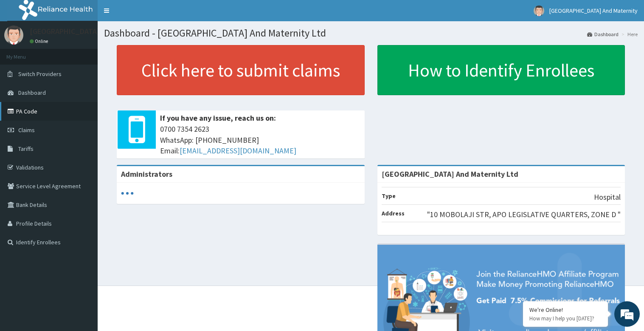  Describe the element at coordinates (40, 41) in the screenshot. I see `a: Online` at that location.